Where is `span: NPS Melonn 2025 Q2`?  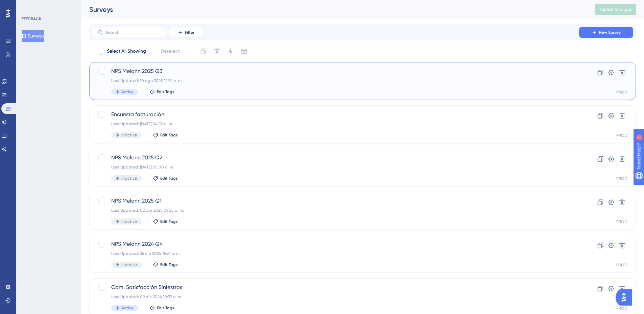
span: NPS Melonn 2025 Q2 is located at coordinates (336, 158).